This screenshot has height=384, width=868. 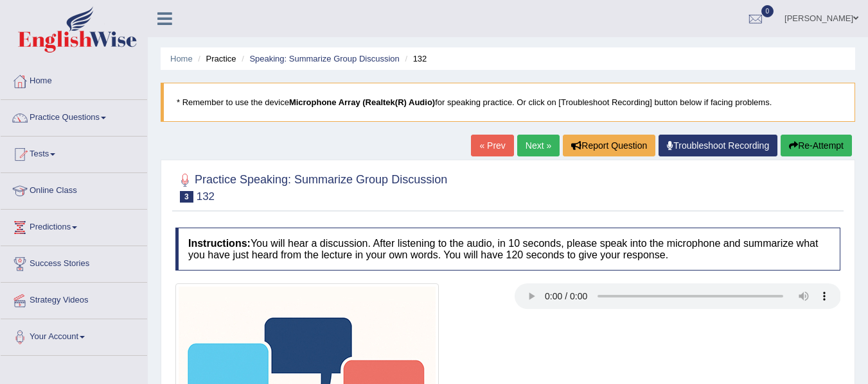 I want to click on a: Tests, so click(x=74, y=153).